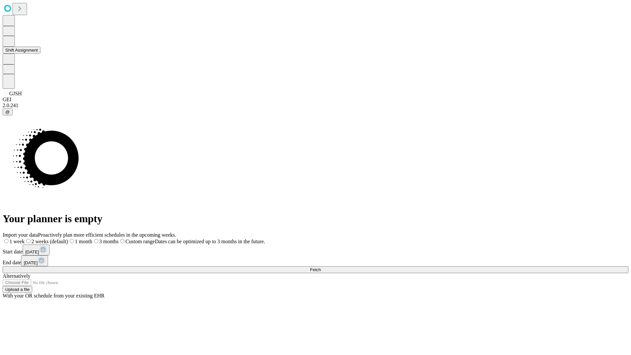 The height and width of the screenshot is (355, 631). Describe the element at coordinates (315, 100) in the screenshot. I see `div: GEI` at that location.